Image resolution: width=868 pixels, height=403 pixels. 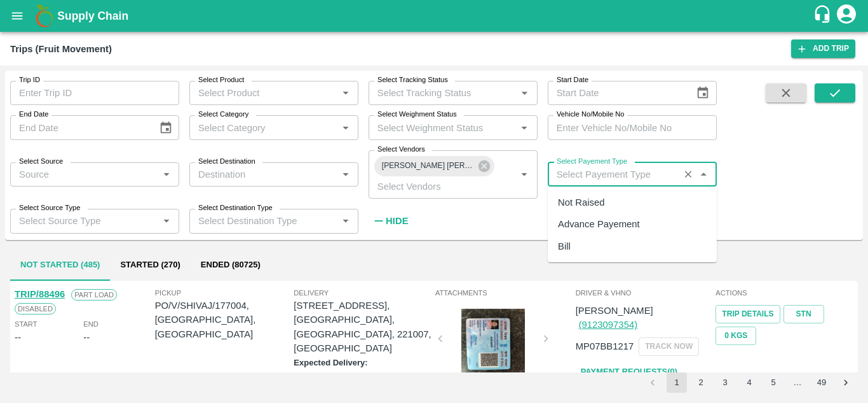 What do you see at coordinates (846, 382) in the screenshot?
I see `button: Go to next page` at bounding box center [846, 382].